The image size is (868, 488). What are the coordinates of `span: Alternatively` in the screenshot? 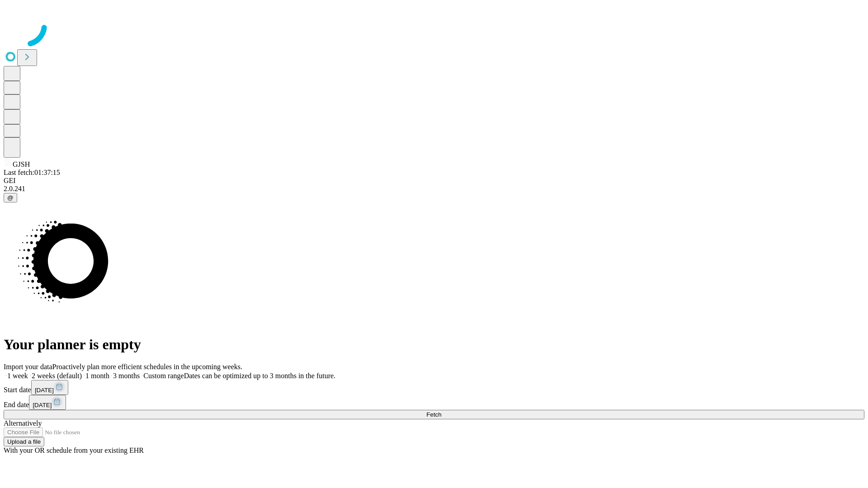 It's located at (23, 423).